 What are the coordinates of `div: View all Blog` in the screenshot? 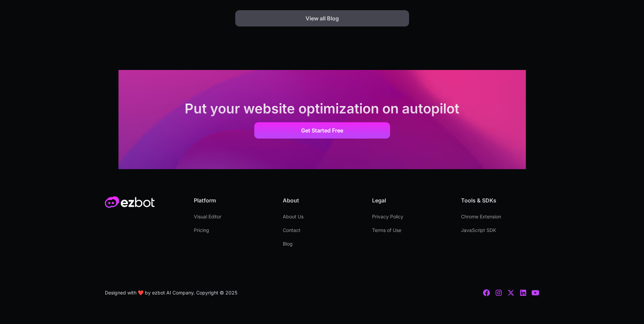 It's located at (322, 18).